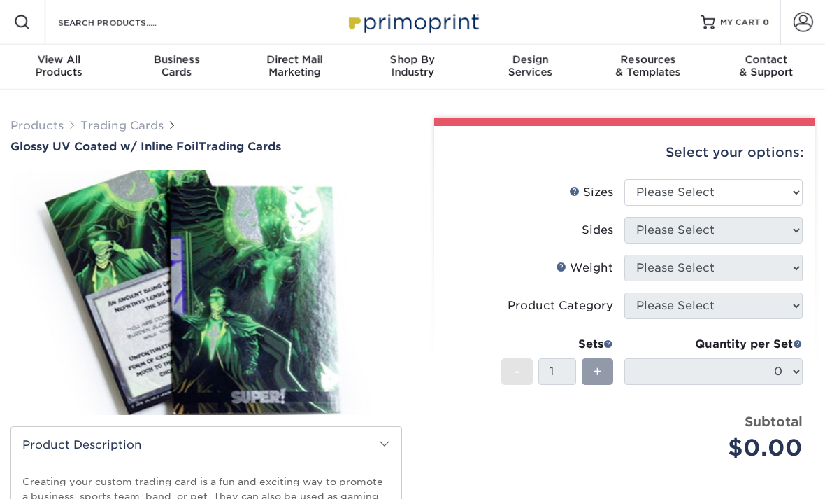 This screenshot has width=825, height=499. Describe the element at coordinates (294, 66) in the screenshot. I see `div: Marketing` at that location.